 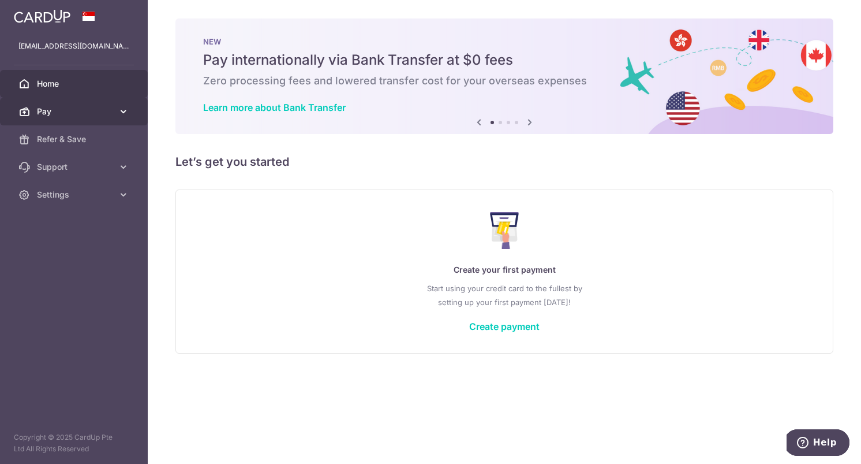 I want to click on span: Pay, so click(x=75, y=111).